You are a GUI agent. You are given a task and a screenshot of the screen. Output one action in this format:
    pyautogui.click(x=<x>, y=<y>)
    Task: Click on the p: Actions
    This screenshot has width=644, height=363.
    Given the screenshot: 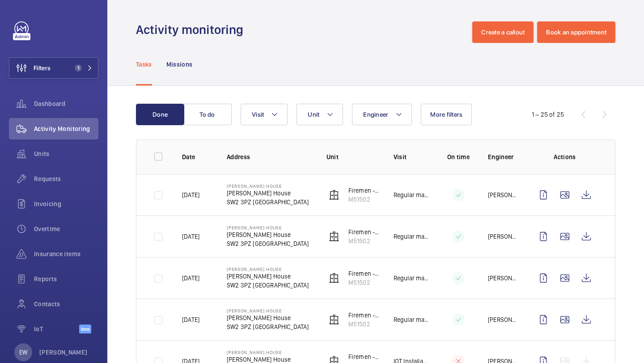 What is the action you would take?
    pyautogui.click(x=565, y=157)
    